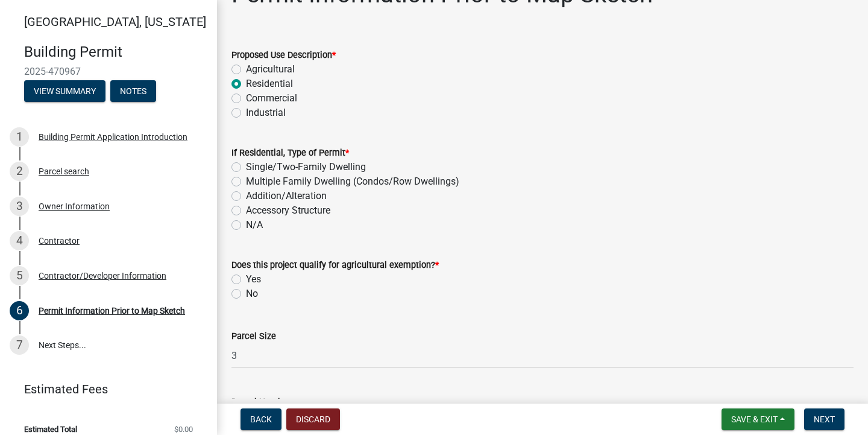 Image resolution: width=868 pixels, height=435 pixels. I want to click on span: Next, so click(824, 419).